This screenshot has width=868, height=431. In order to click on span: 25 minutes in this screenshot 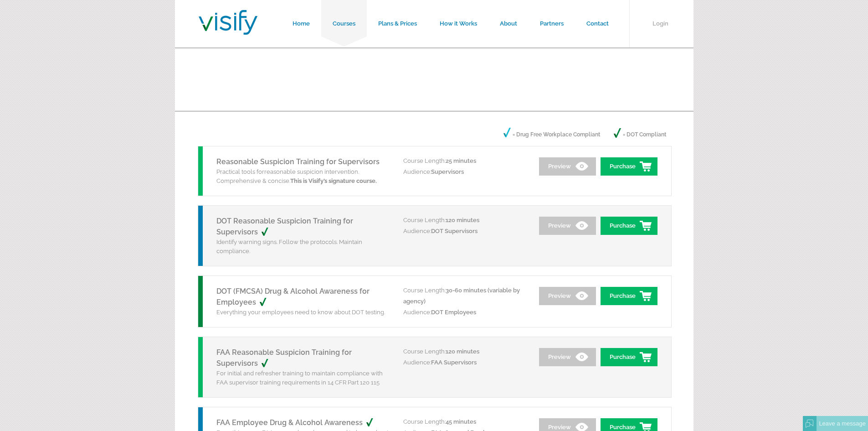, I will do `click(461, 161)`.